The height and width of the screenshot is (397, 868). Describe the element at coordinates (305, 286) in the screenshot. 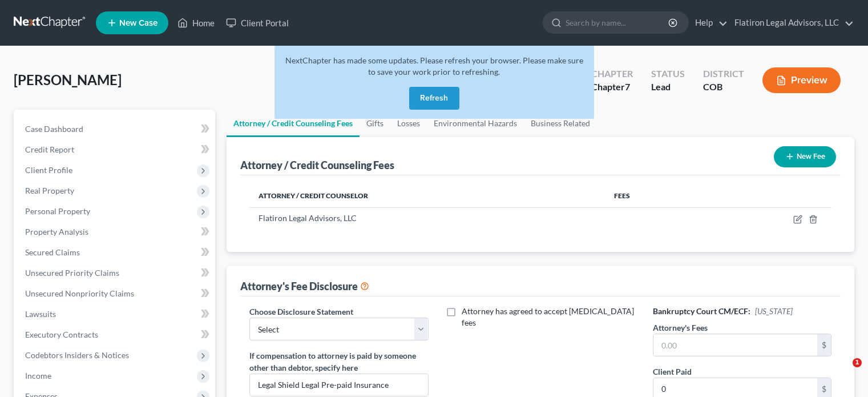

I see `div: Attorney's Fee Disclosure` at that location.